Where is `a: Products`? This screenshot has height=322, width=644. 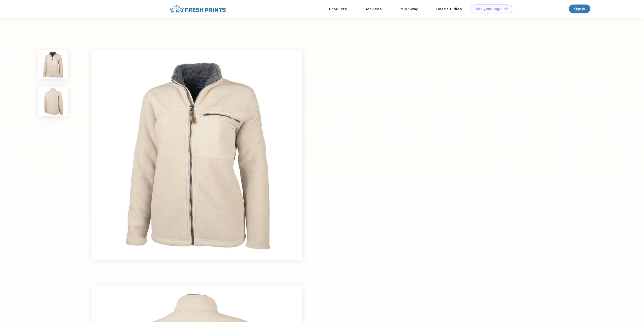 a: Products is located at coordinates (338, 9).